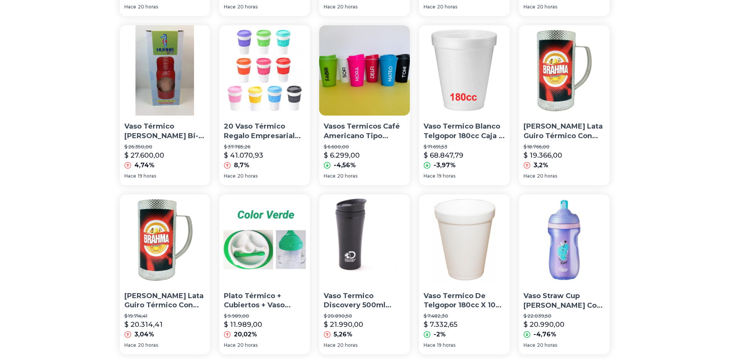 This screenshot has height=359, width=729. Describe the element at coordinates (464, 316) in the screenshot. I see `p: $ 7.482,30` at that location.